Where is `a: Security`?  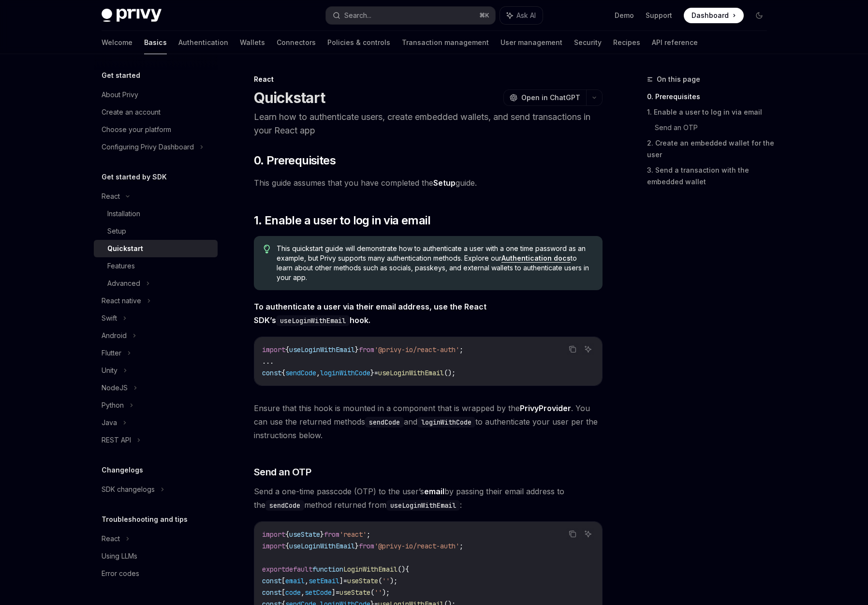 a: Security is located at coordinates (587, 43).